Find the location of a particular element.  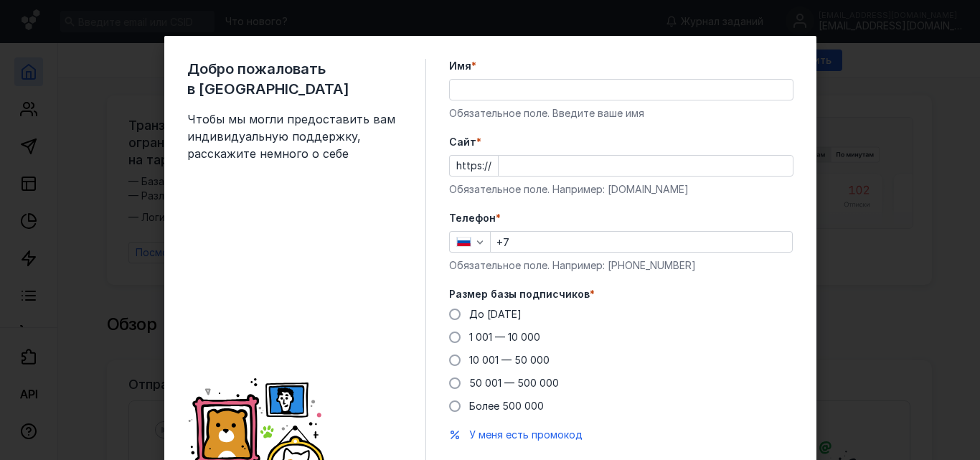

div: Обязательное поле. Введите ваше имя is located at coordinates (622, 113).